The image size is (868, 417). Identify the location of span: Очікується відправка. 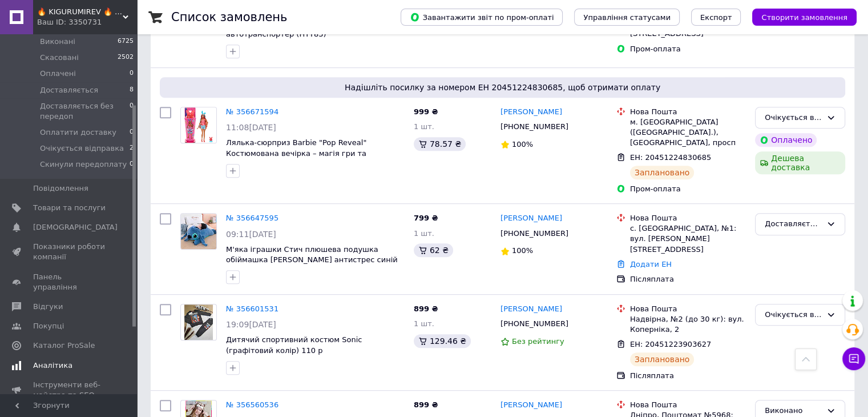
(82, 149).